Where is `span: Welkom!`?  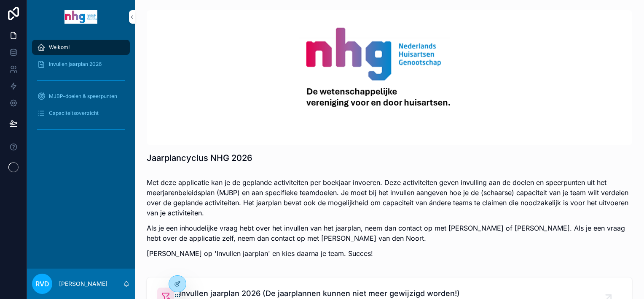 span: Welkom! is located at coordinates (59, 47).